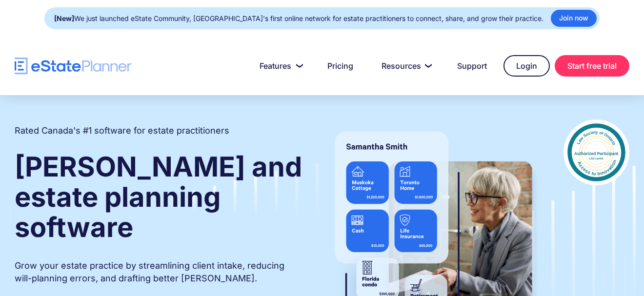 The height and width of the screenshot is (296, 644). I want to click on p: Grow your estate practice by streamlining client intake, reducing will-planning errors, and draft..., so click(159, 272).